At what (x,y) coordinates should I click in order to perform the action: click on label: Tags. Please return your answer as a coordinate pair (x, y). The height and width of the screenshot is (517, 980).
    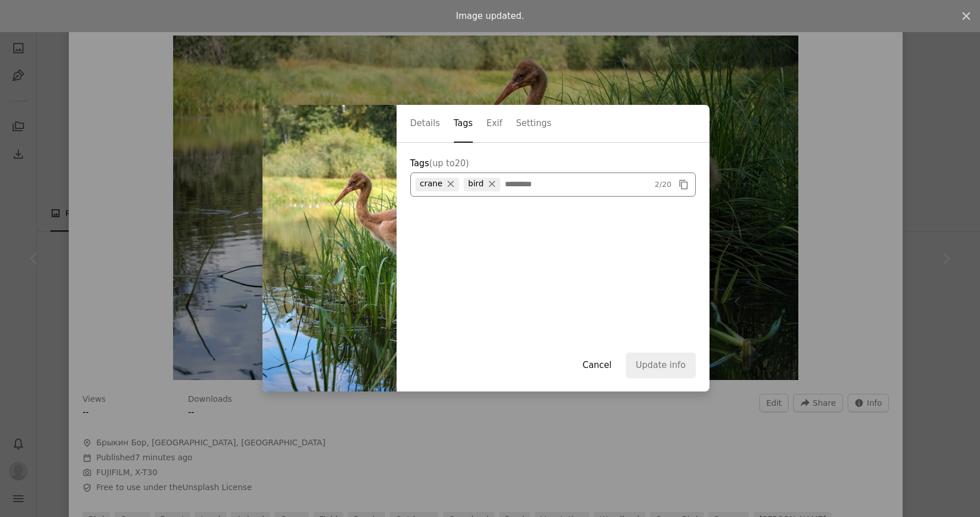
    Looking at the image, I should click on (440, 164).